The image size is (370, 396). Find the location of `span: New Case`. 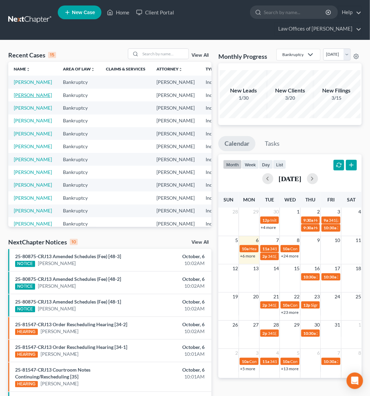

span: New Case is located at coordinates (83, 12).